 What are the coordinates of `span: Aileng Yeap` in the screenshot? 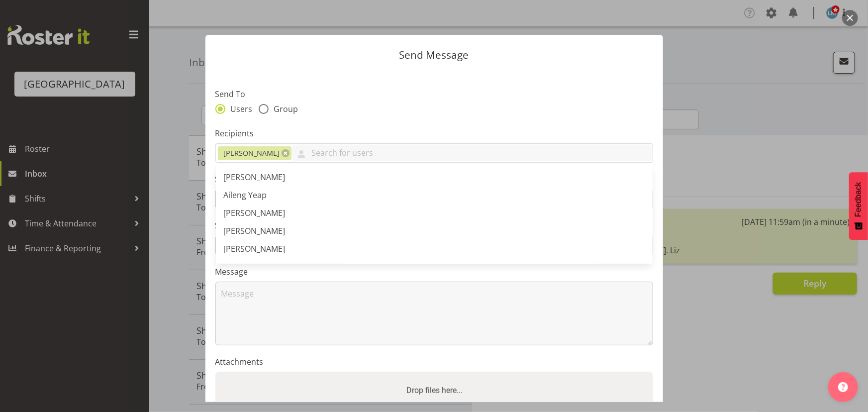 It's located at (246, 196).